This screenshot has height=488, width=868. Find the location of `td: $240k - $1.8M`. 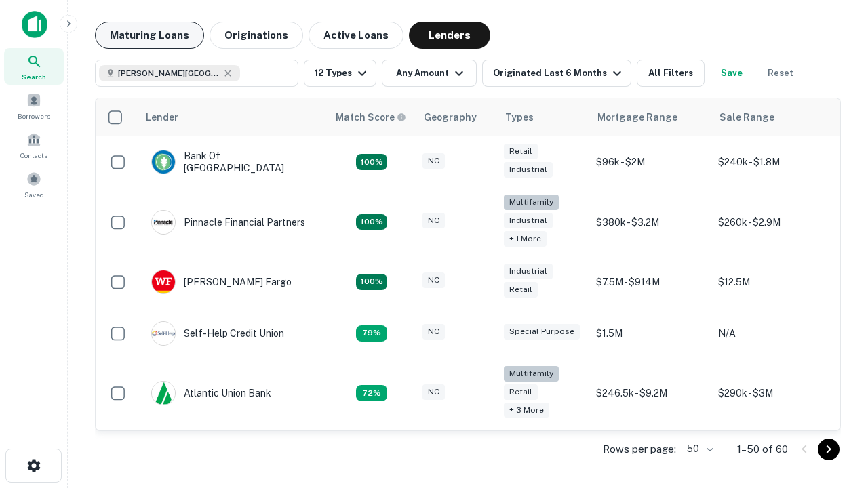

td: $240k - $1.8M is located at coordinates (772, 162).